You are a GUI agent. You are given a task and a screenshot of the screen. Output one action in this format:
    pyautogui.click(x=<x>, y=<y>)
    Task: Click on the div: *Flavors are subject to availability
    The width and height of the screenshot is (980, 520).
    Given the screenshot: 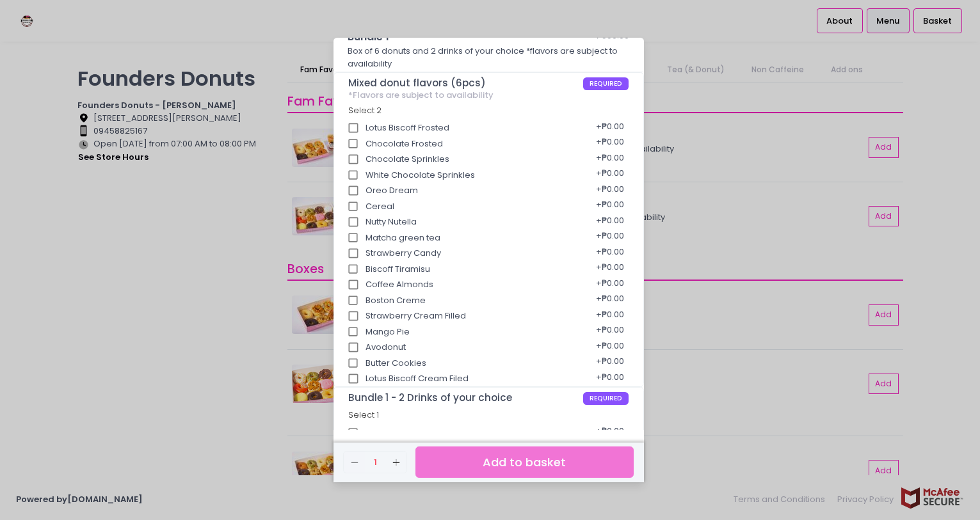 What is the action you would take?
    pyautogui.click(x=488, y=95)
    